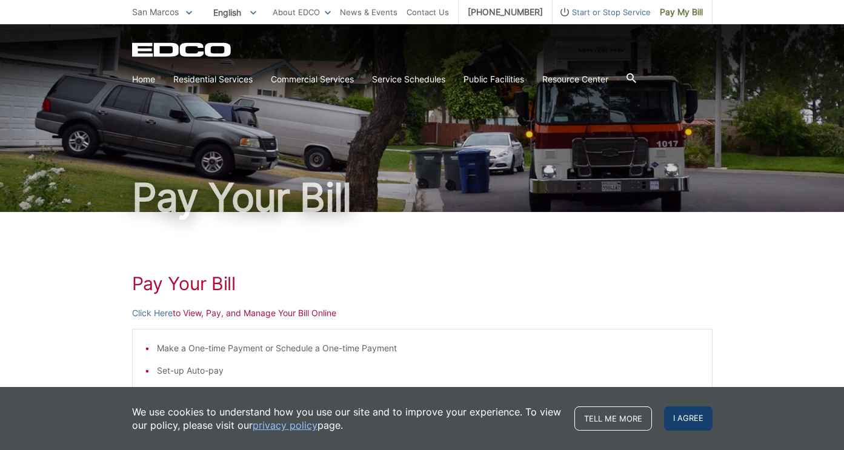  Describe the element at coordinates (155, 12) in the screenshot. I see `span: San Marcos` at that location.